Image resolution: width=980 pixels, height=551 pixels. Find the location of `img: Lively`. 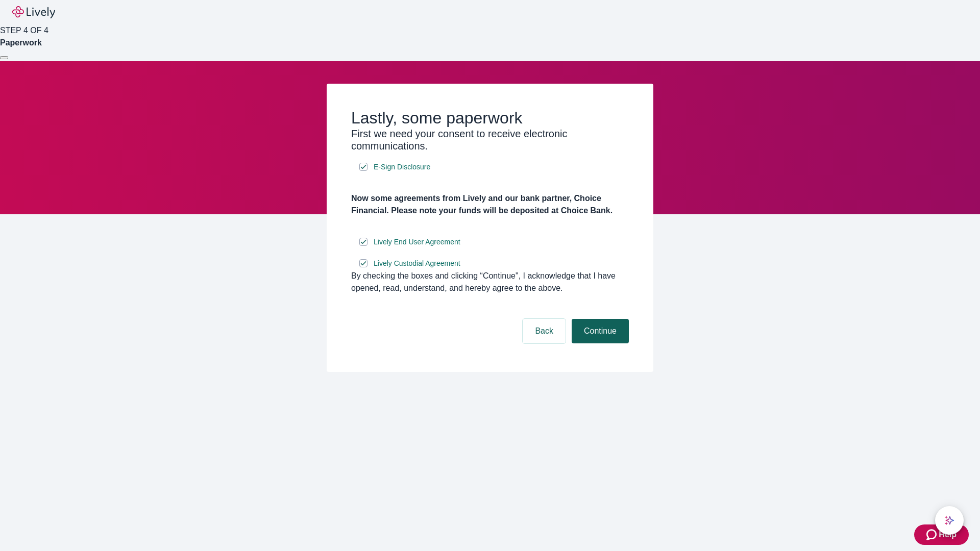

img: Lively is located at coordinates (34, 12).